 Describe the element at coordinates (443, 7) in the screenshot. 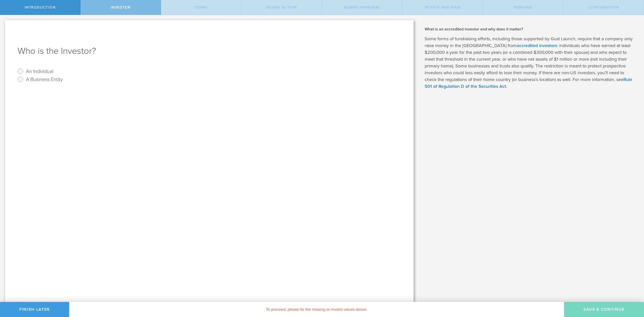

I see `span: Review and Sign` at that location.